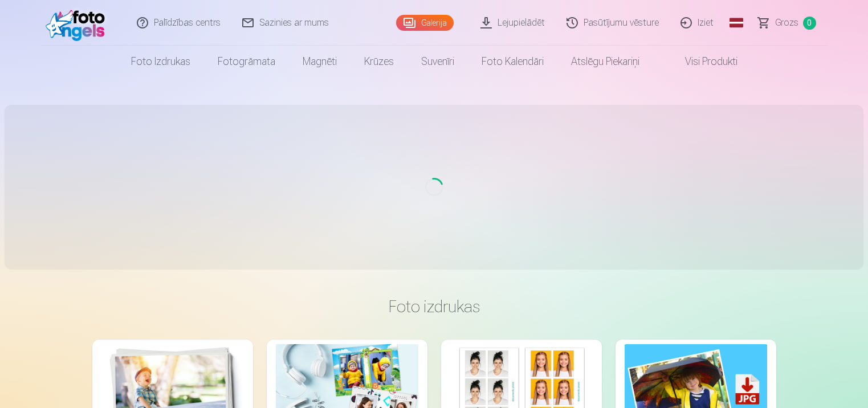 The width and height of the screenshot is (868, 408). Describe the element at coordinates (424, 23) in the screenshot. I see `a: Galerija` at that location.